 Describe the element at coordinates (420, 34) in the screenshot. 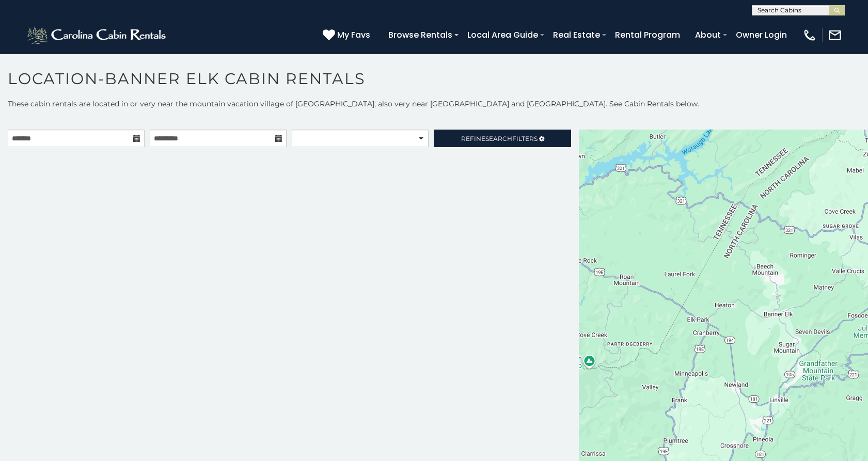

I see `a: Browse Rentals` at that location.